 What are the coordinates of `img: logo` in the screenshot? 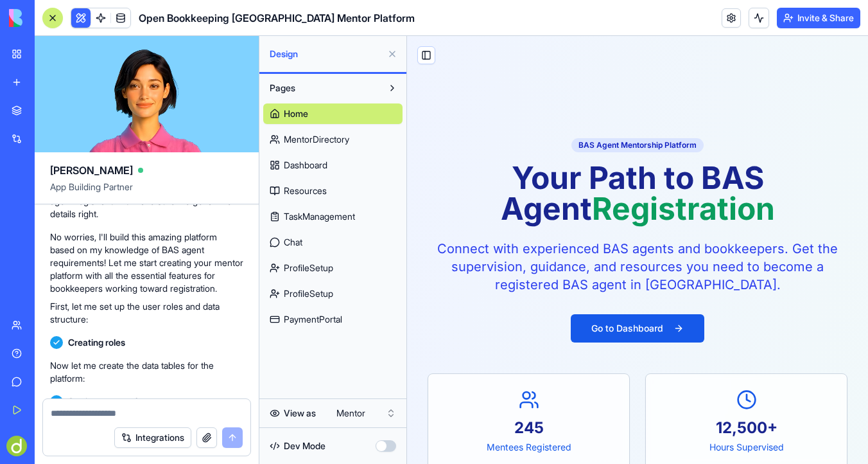 It's located at (49, 18).